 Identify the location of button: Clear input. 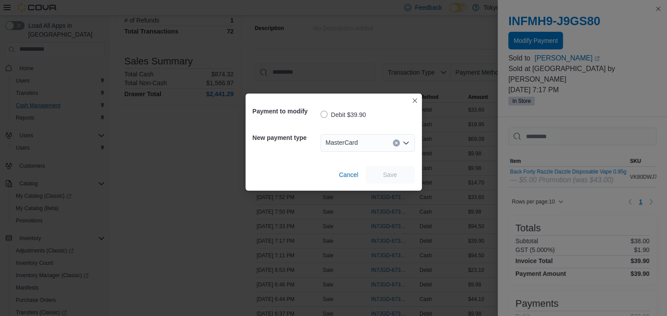
(397, 143).